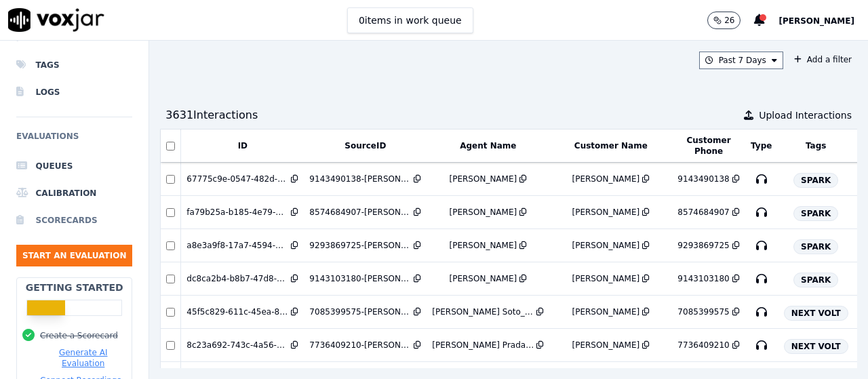 The image size is (868, 379). I want to click on li: Logs, so click(74, 92).